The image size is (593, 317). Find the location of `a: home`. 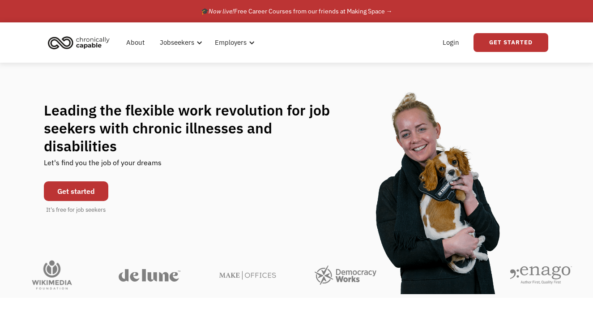

a: home is located at coordinates (80, 42).